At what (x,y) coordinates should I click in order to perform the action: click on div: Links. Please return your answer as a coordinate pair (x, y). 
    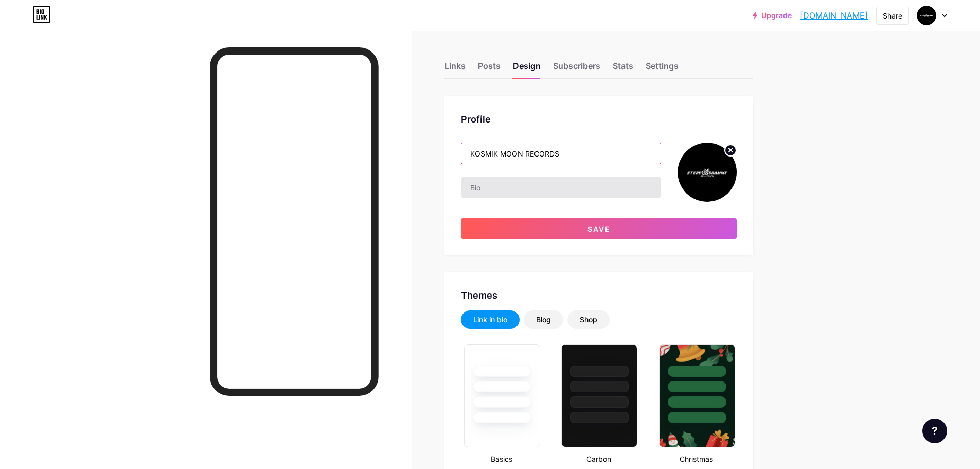
    Looking at the image, I should click on (454, 69).